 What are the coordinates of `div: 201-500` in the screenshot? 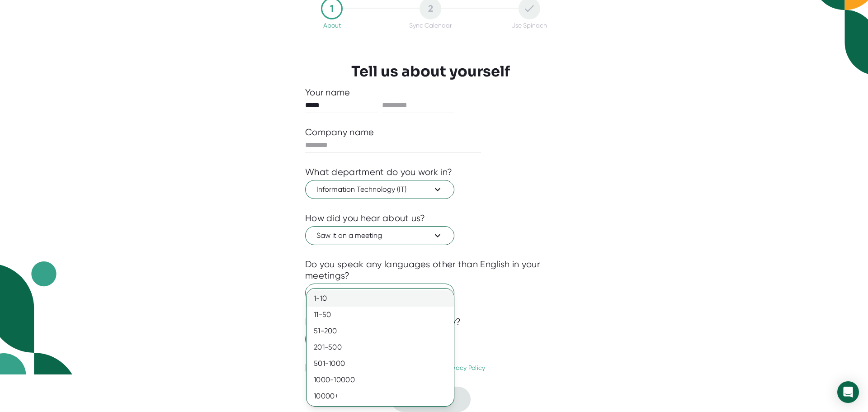 It's located at (380, 347).